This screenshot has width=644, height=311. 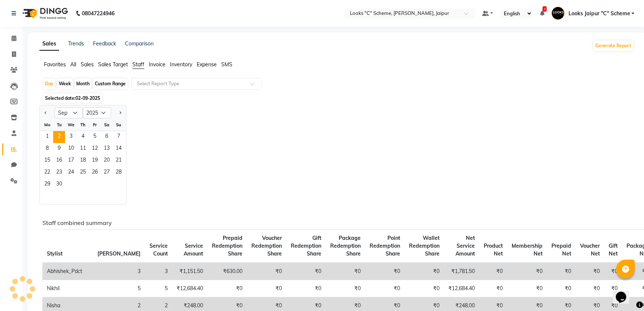 What do you see at coordinates (267, 246) in the screenshot?
I see `span: Voucher Redemption Share` at bounding box center [267, 246].